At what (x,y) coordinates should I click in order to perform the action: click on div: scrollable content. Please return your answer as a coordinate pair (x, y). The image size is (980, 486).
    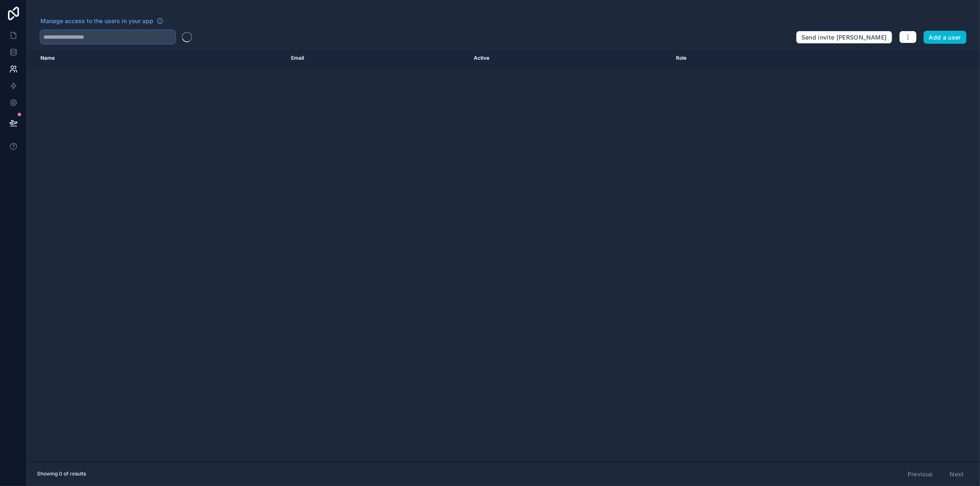
    Looking at the image, I should click on (503, 256).